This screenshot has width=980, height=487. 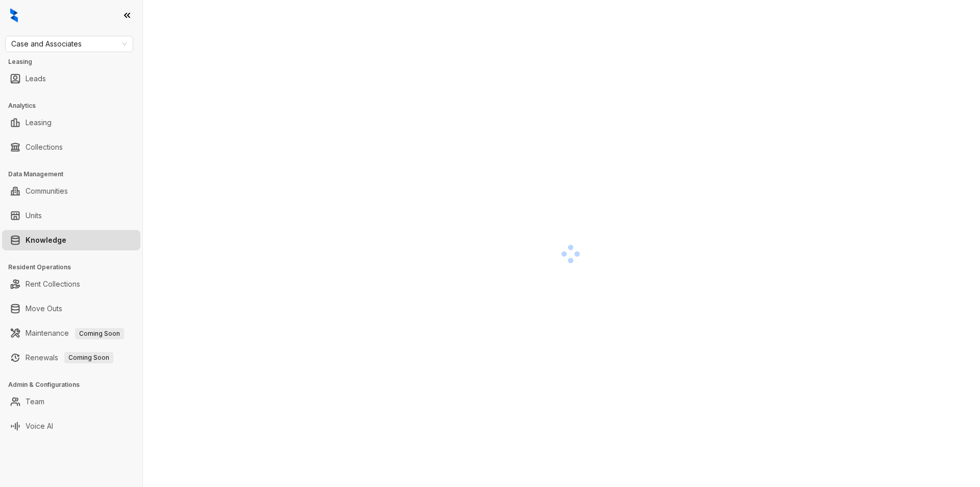 I want to click on a: Leasing, so click(x=38, y=122).